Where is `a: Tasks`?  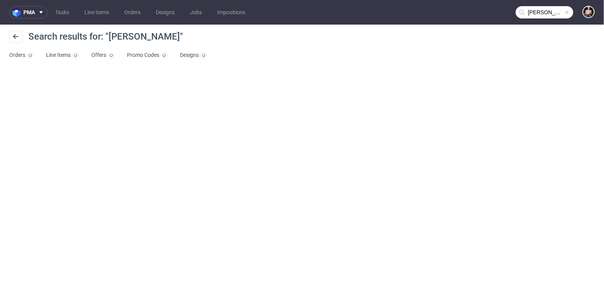
a: Tasks is located at coordinates (62, 12).